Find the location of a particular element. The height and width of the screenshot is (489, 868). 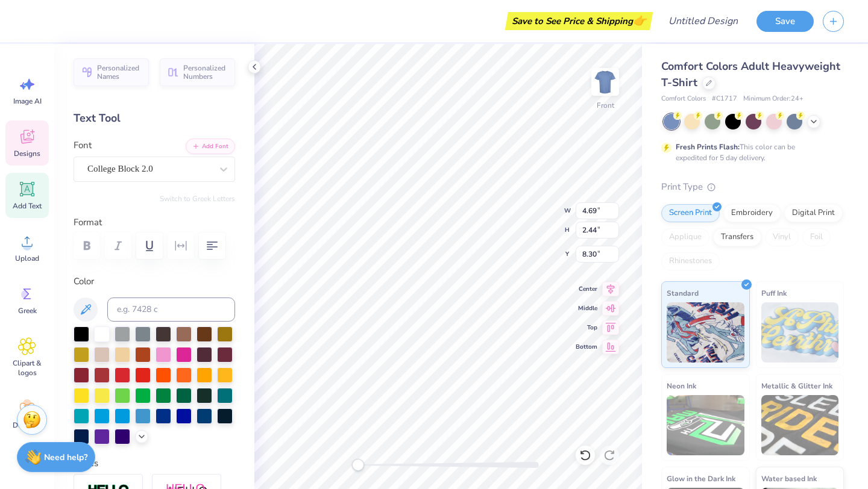

div: This color can be expedited for 5 day delivery. is located at coordinates (750, 152).